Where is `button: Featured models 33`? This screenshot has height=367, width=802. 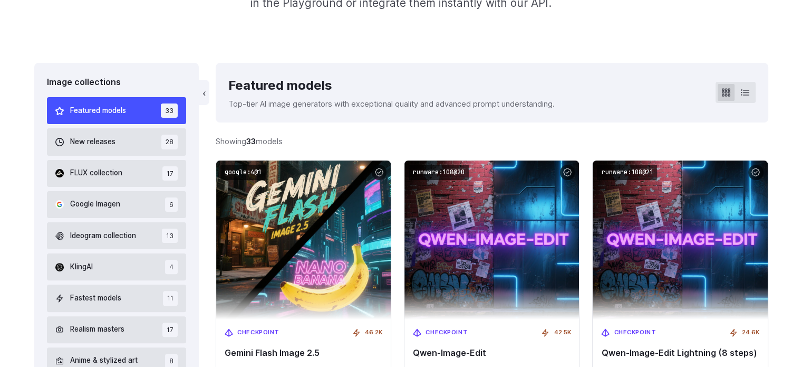
button: Featured models 33 is located at coordinates (117, 110).